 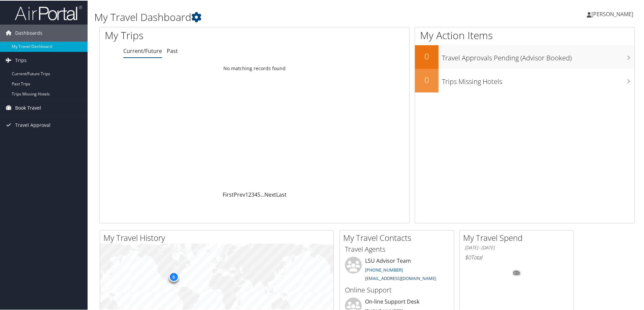 I want to click on h1: My Action Items, so click(x=525, y=35).